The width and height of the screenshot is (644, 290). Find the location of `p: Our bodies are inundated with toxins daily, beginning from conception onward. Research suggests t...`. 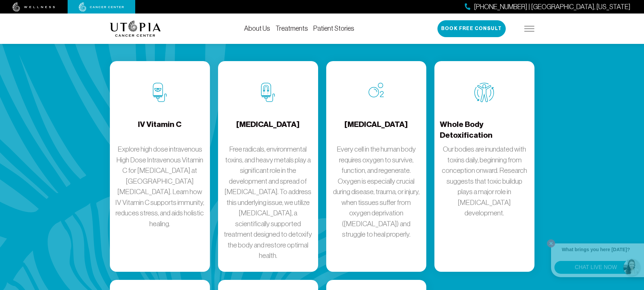

p: Our bodies are inundated with toxins daily, beginning from conception onward. Research suggests t... is located at coordinates (484, 181).